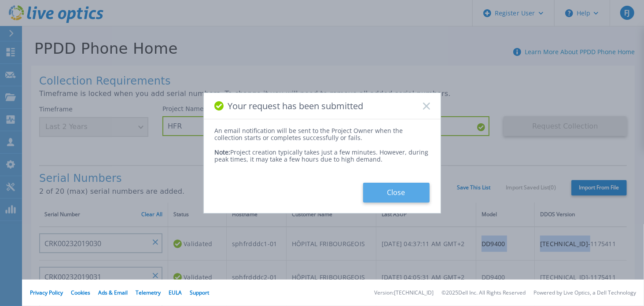 The image size is (644, 306). I want to click on span: Note:, so click(223, 152).